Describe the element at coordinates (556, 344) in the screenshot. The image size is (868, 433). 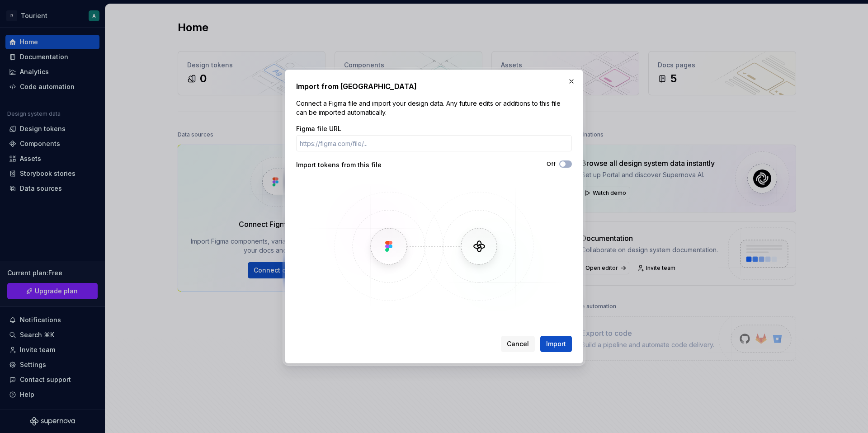
I see `button: Import` at that location.